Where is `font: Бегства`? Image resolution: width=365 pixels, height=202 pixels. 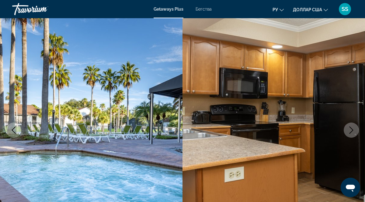 font: Бегства is located at coordinates (203, 9).